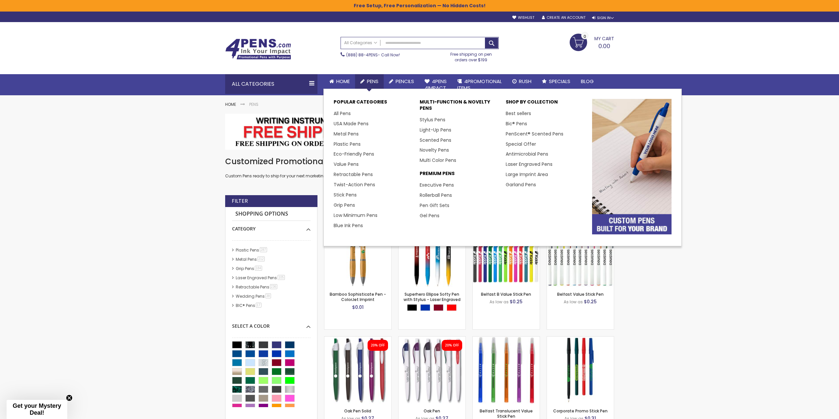  I want to click on span: 212, so click(261, 259).